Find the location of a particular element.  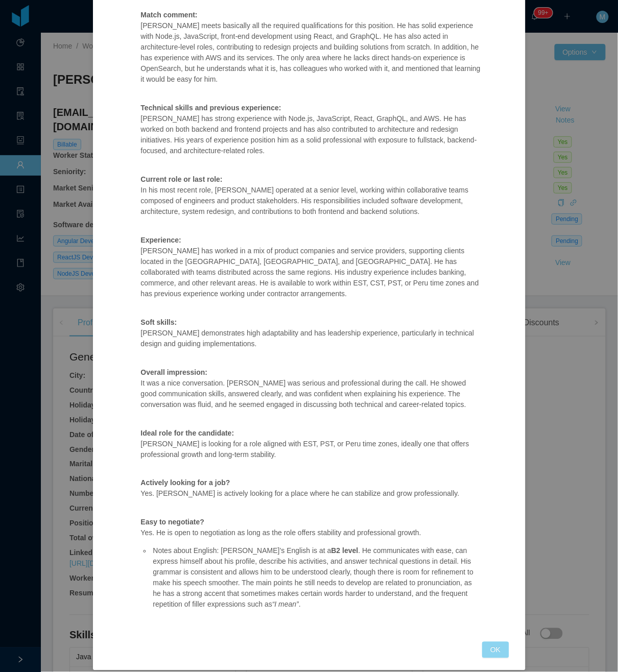

strong: Experience: is located at coordinates (161, 240).